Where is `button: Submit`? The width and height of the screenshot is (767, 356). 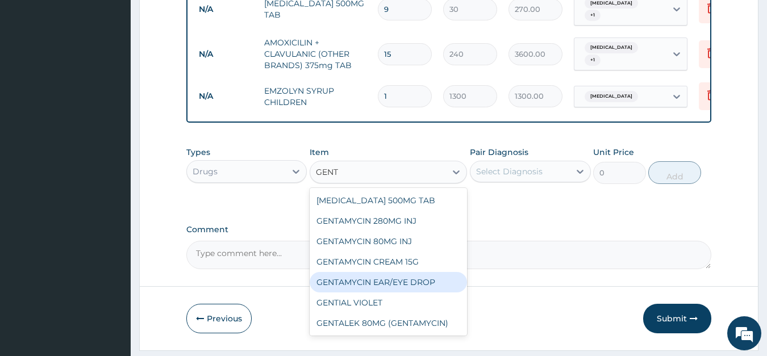
button: Submit is located at coordinates (677, 319).